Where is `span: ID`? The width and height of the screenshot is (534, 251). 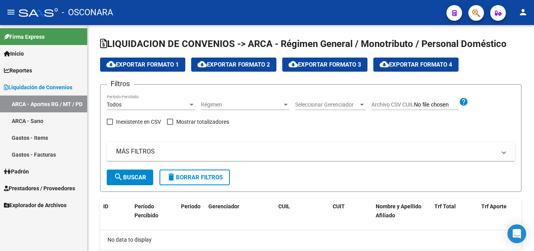
span: ID is located at coordinates (106, 206).